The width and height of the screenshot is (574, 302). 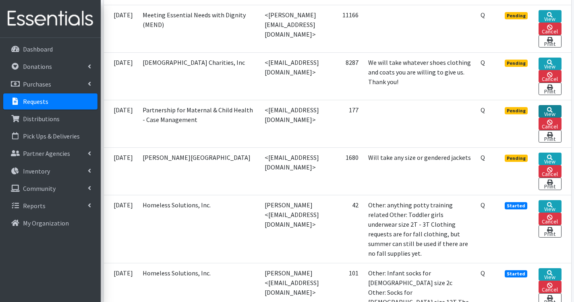 I want to click on p: Reports, so click(x=34, y=206).